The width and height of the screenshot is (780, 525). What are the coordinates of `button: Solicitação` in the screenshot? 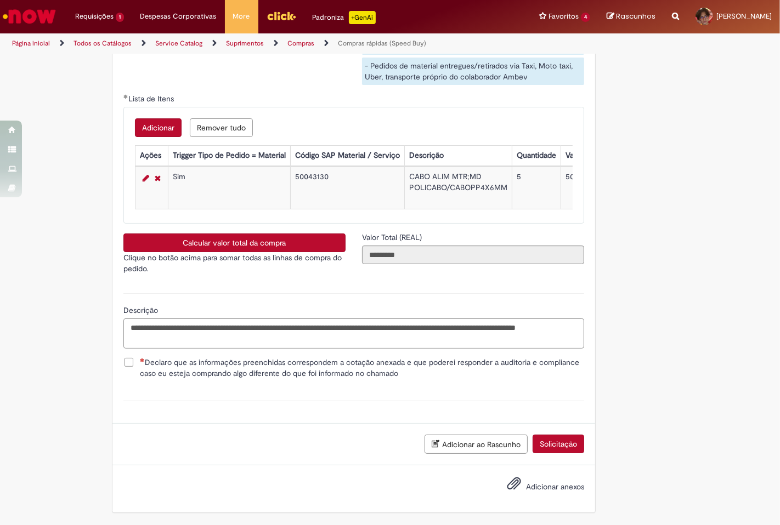 It's located at (558, 444).